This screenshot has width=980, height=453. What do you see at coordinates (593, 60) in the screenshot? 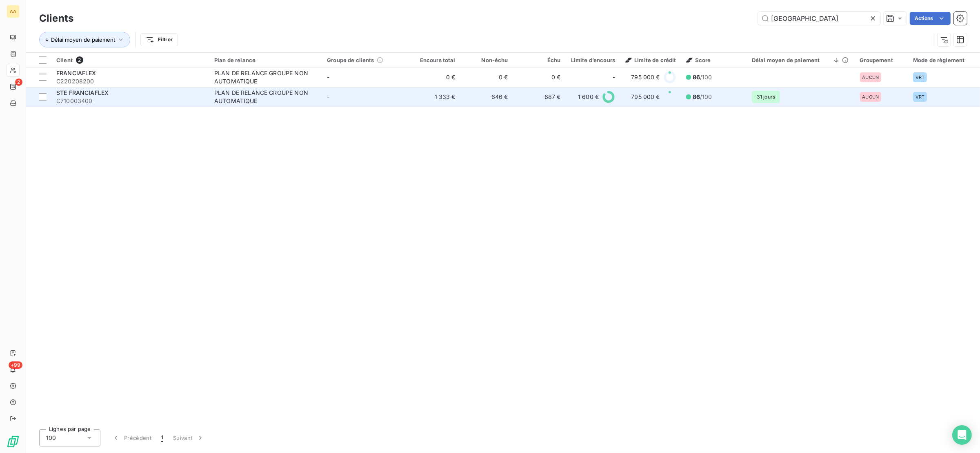
I see `div: Limite d’encours` at bounding box center [593, 60].